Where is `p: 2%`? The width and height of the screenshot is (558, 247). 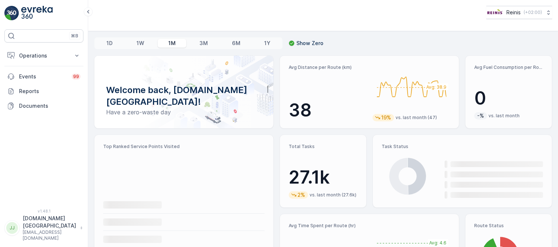
p: 2% is located at coordinates (301, 195).